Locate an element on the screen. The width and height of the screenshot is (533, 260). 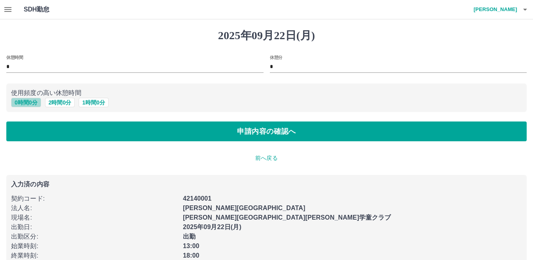
button: 0時間0分 is located at coordinates (26, 102).